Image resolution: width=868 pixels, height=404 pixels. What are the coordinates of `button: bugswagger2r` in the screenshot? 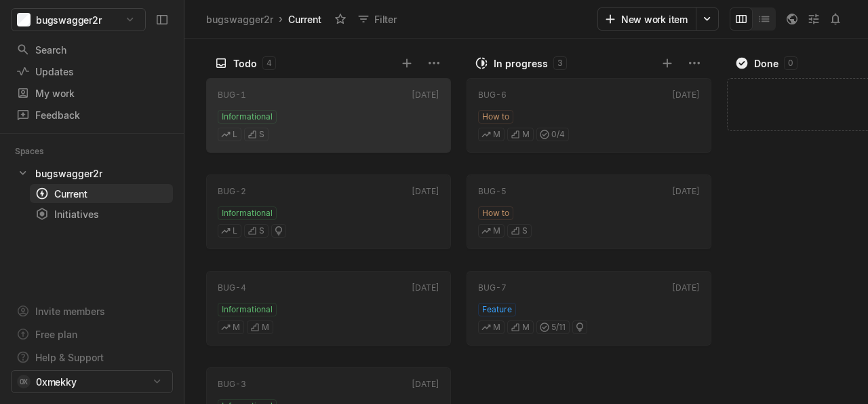 It's located at (78, 20).